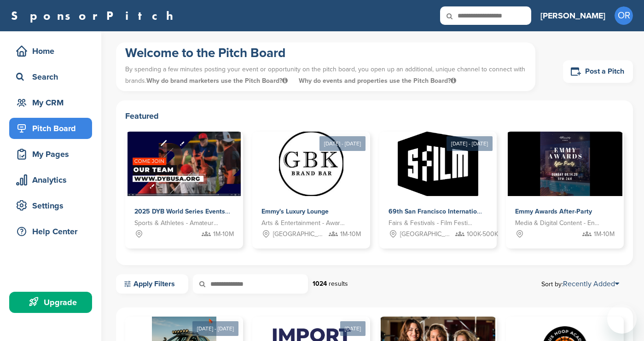 This screenshot has width=644, height=341. Describe the element at coordinates (325, 75) in the screenshot. I see `p: By spending a few minutes posting your event or opportunity on the pitch board, you open up an ad...` at that location.